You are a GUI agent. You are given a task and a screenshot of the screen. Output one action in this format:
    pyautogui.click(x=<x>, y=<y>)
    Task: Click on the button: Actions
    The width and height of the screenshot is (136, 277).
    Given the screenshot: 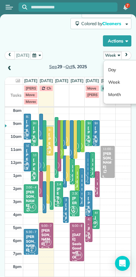 What is the action you would take?
    pyautogui.click(x=117, y=41)
    